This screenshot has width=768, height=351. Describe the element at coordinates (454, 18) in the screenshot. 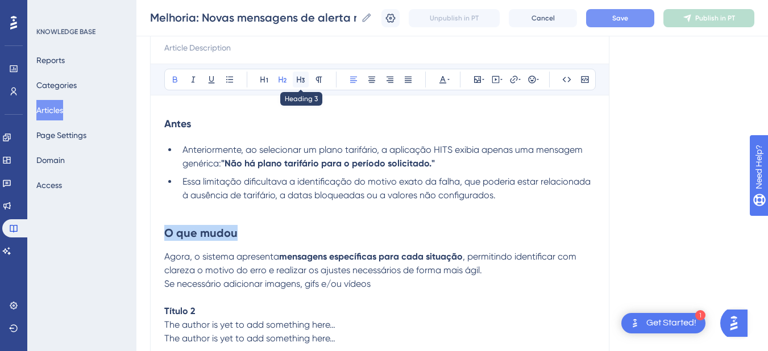

I see `span: Unpublish in PT` at that location.